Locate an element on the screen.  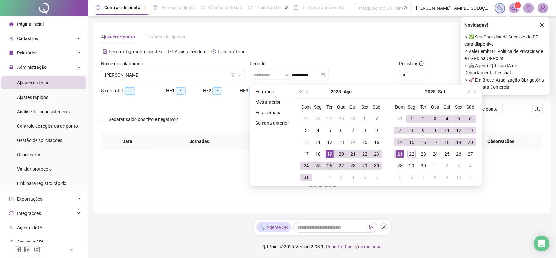
td: 2025-09-08 is located at coordinates (412, 130).